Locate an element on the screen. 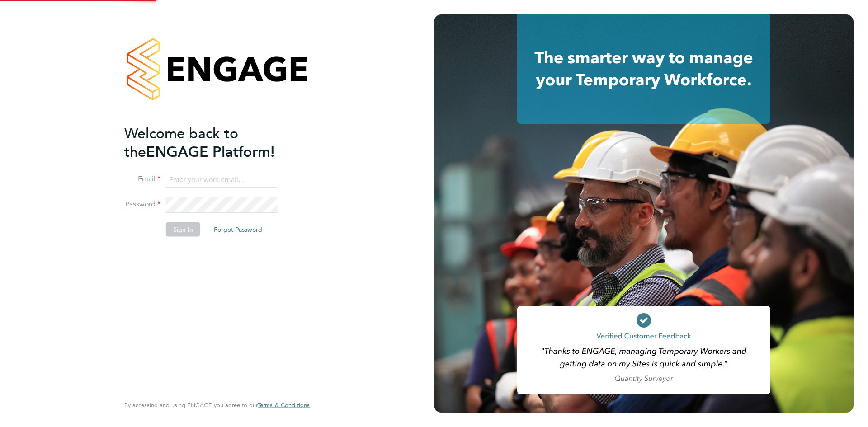 This screenshot has width=868, height=427. h2: ENGAGE Platform! is located at coordinates (213, 142).